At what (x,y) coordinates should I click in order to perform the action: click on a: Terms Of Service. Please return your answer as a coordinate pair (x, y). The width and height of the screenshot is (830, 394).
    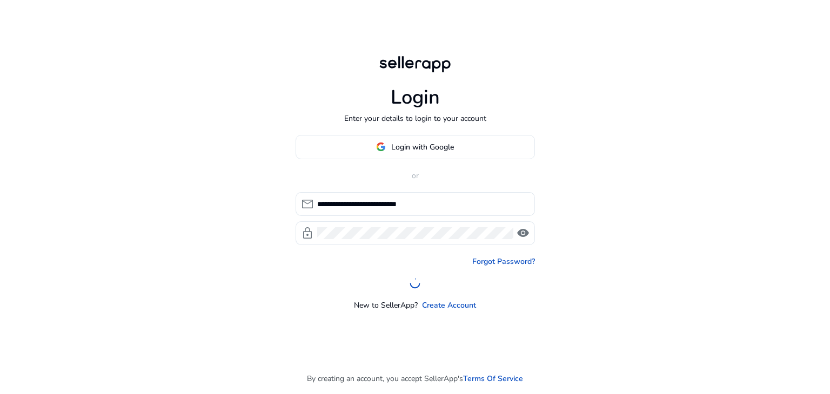
    Looking at the image, I should click on (493, 379).